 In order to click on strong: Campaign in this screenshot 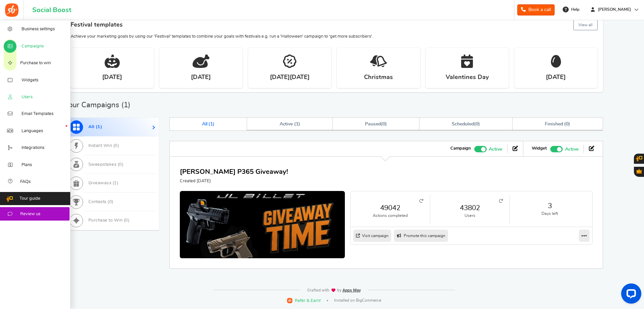, I will do `click(460, 149)`.